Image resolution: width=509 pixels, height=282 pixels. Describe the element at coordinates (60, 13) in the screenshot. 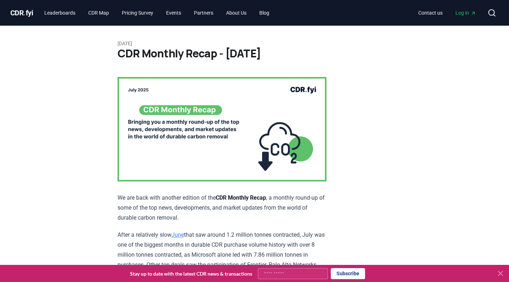

I see `a: Leaderboards` at that location.